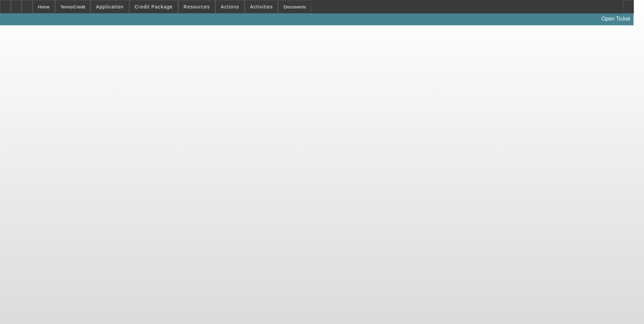  Describe the element at coordinates (230, 7) in the screenshot. I see `span: Actions` at that location.